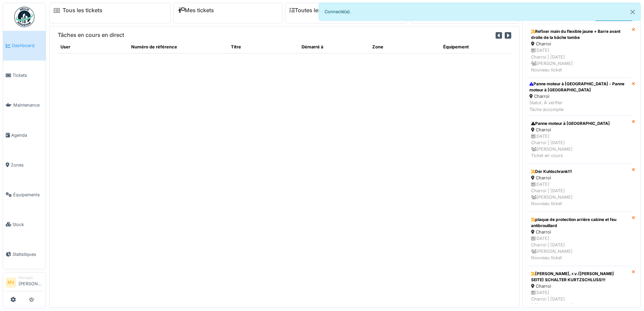 This screenshot has height=311, width=644. Describe the element at coordinates (24, 195) in the screenshot. I see `a: Équipements` at that location.